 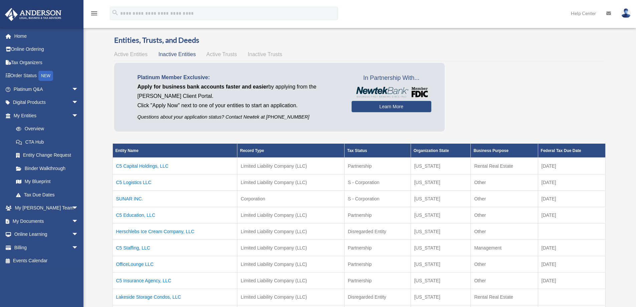 What do you see at coordinates (239, 77) in the screenshot?
I see `p: Platinum Member Exclusive:` at bounding box center [239, 77].